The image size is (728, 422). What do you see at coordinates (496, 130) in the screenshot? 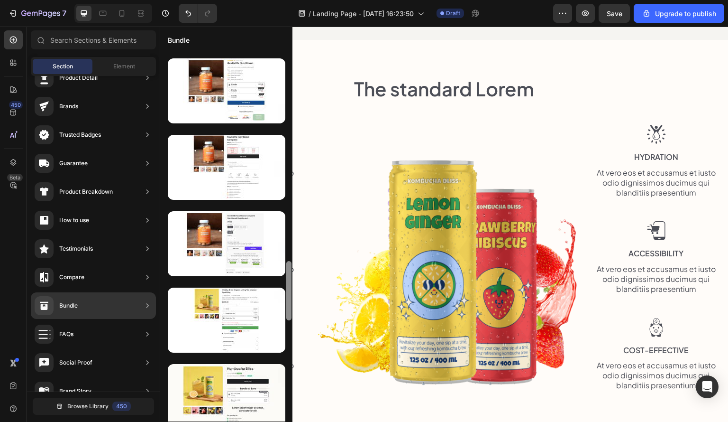
I see `p: Hydration` at bounding box center [496, 130].